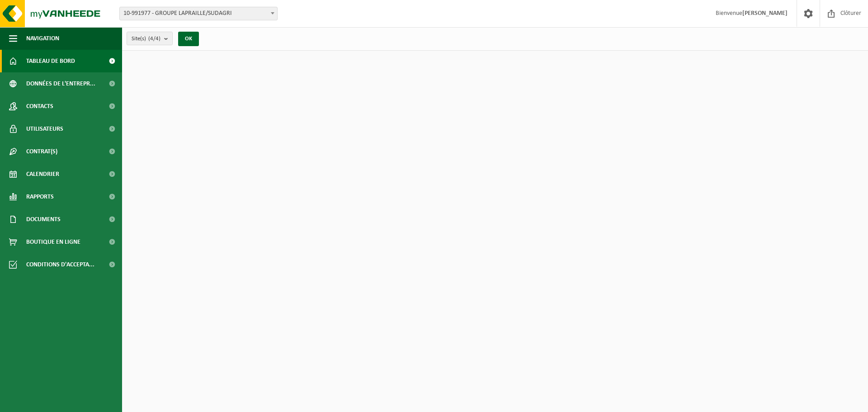 The image size is (868, 412). I want to click on span: Contacts, so click(40, 107).